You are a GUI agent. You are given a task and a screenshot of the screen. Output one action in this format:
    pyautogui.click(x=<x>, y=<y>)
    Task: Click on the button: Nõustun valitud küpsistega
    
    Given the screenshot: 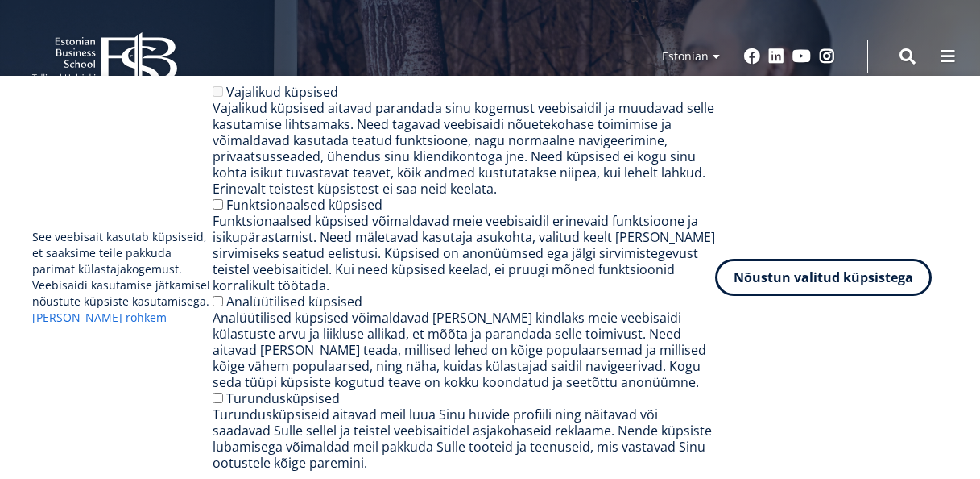 What is the action you would take?
    pyautogui.click(x=823, y=277)
    